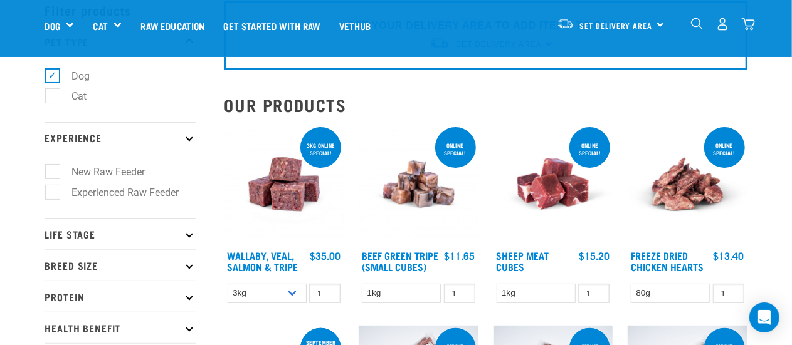 The width and height of the screenshot is (792, 345). I want to click on span: Set Delivery Area, so click(616, 25).